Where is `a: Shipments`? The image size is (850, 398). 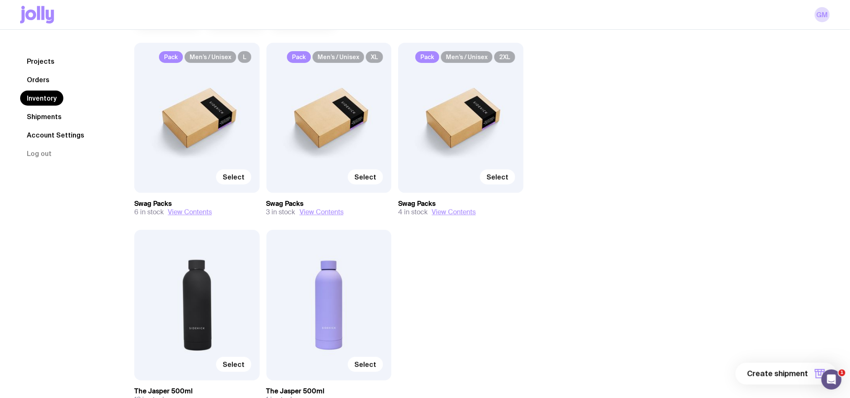
a: Shipments is located at coordinates (44, 116).